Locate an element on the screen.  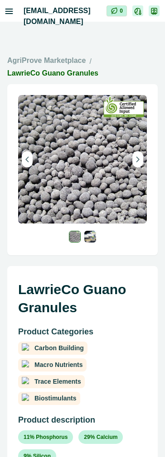
a: AgriProve Marketplace is located at coordinates (46, 61).